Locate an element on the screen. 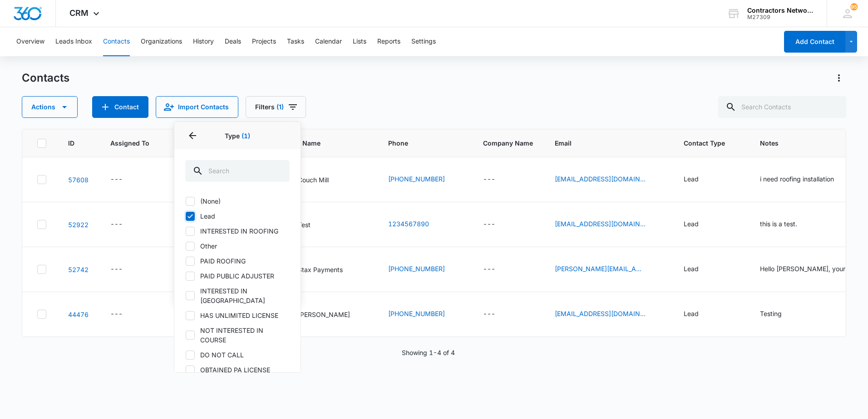 This screenshot has width=868, height=419. button: Calendar is located at coordinates (328, 42).